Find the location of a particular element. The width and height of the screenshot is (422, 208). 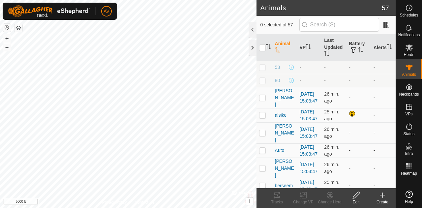

button: Reset Map is located at coordinates (7, 28).